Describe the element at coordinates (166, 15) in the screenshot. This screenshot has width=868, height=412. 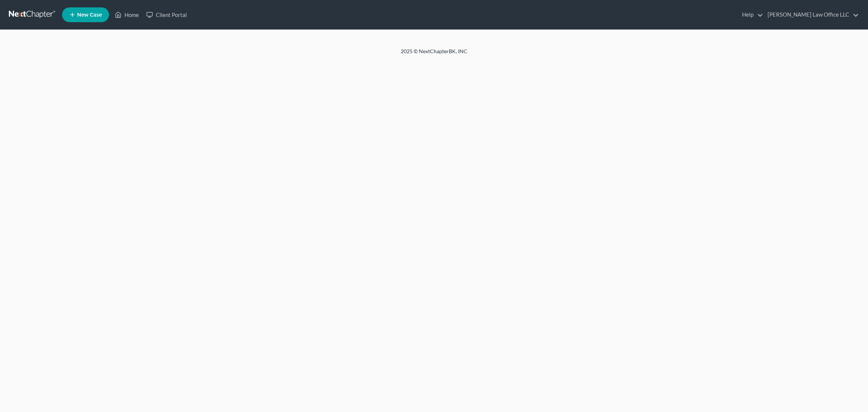
I see `a: Client Portal` at that location.